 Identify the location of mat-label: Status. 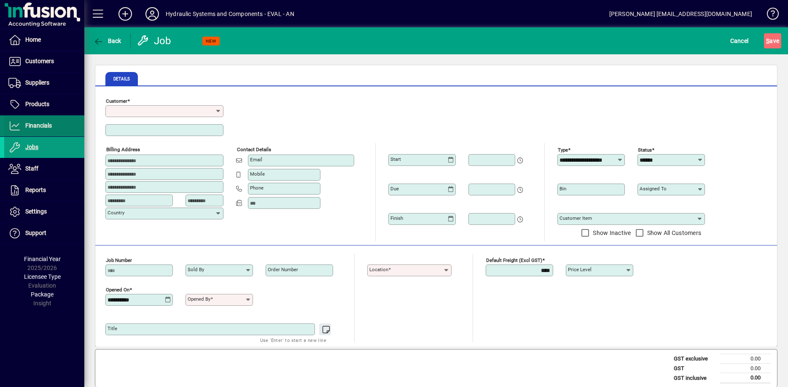
(645, 150).